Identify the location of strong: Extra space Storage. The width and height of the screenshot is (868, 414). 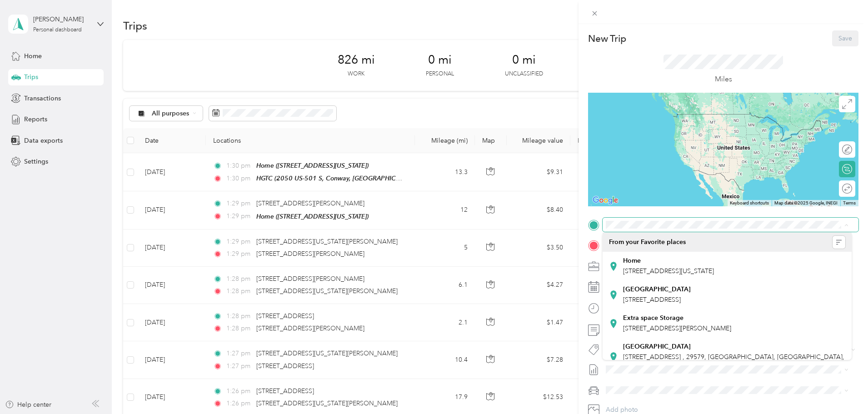
(653, 318).